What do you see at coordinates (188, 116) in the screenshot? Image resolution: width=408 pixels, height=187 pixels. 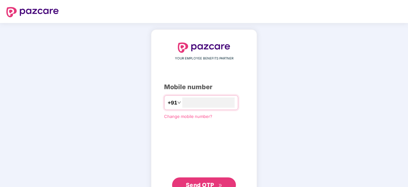 I see `a: Change mobile number?` at bounding box center [188, 116].